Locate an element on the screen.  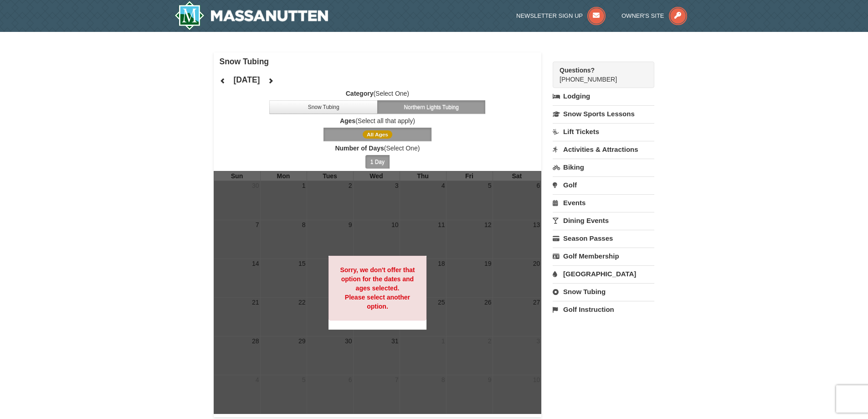
a: Events is located at coordinates (603, 203).